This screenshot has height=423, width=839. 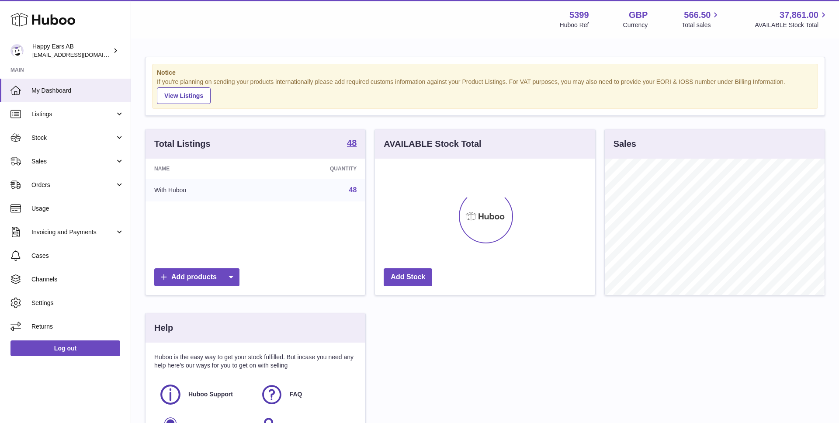 What do you see at coordinates (17, 51) in the screenshot?
I see `img: 3pl@happyearsearplugs.com` at bounding box center [17, 51].